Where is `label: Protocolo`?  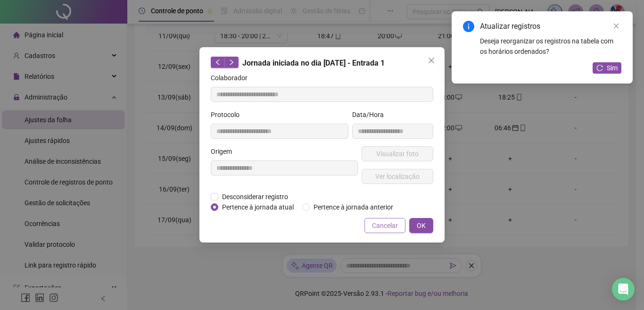
label: Protocolo is located at coordinates (228, 114).